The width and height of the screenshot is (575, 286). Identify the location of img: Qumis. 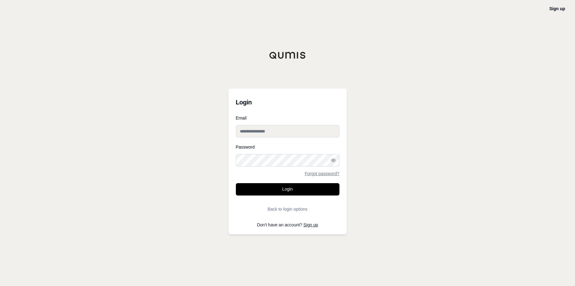
(288, 55).